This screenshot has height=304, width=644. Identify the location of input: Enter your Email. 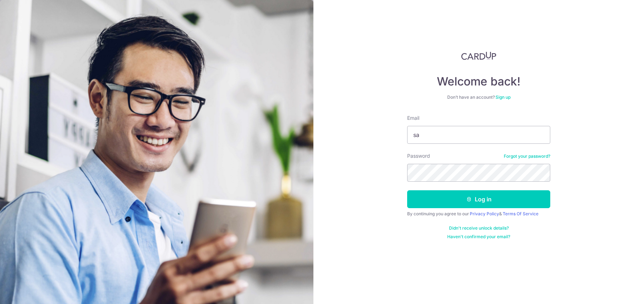
(479, 135).